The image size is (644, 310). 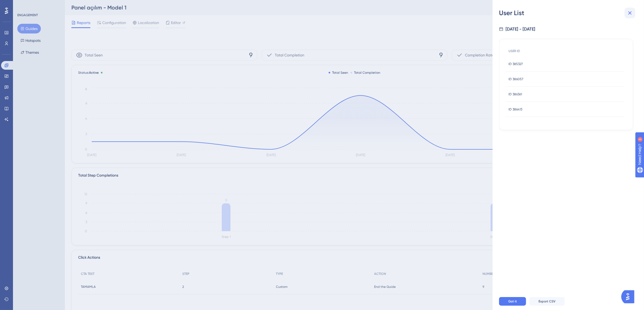 What do you see at coordinates (515, 109) in the screenshot?
I see `span: ID 386413` at bounding box center [515, 109].